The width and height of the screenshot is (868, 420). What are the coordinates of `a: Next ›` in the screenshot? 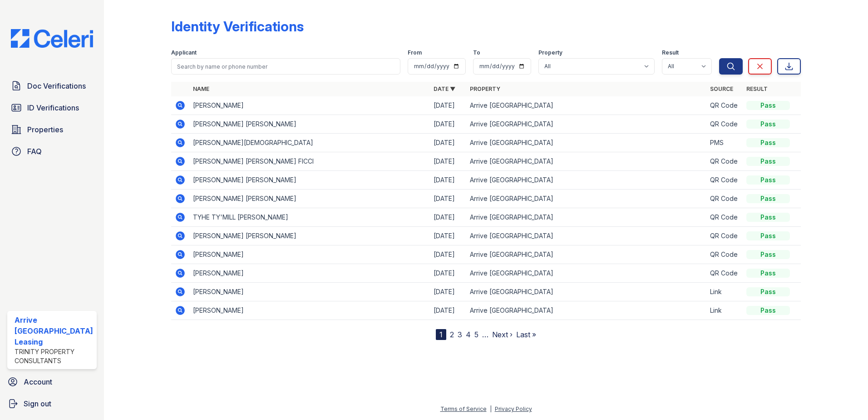 It's located at (502, 335).